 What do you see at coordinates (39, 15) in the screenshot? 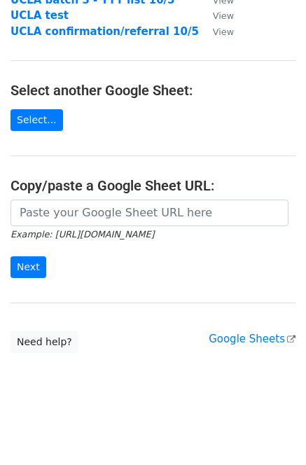
I see `a: UCLA test` at bounding box center [39, 15].